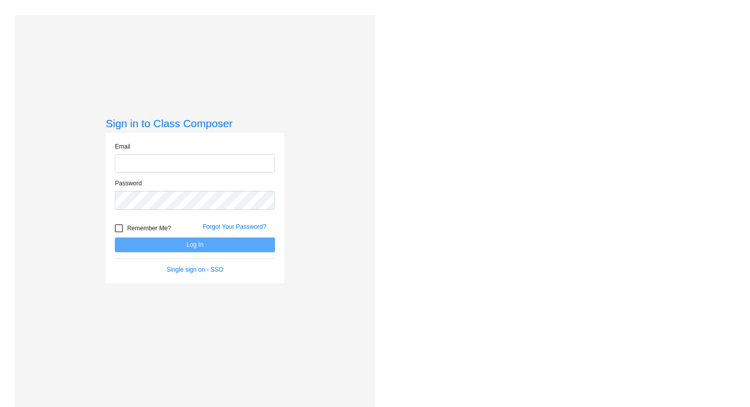 The width and height of the screenshot is (750, 407). Describe the element at coordinates (195, 269) in the screenshot. I see `a: Single sign on - SSO` at that location.